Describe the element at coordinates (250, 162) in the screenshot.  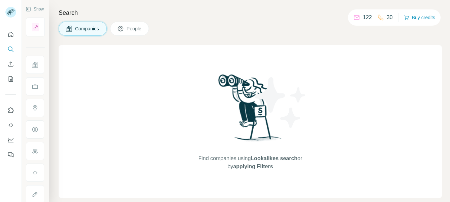
I see `span: Find companies using or by` at that location.